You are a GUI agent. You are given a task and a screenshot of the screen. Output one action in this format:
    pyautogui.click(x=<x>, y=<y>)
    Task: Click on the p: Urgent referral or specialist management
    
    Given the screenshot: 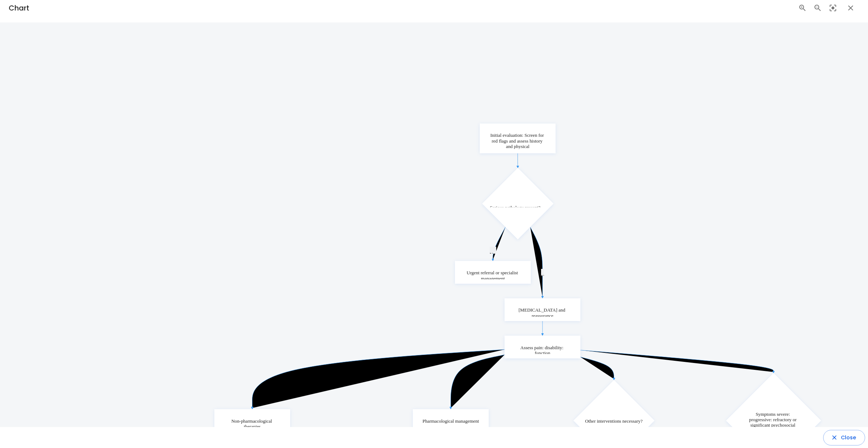 What is the action you would take?
    pyautogui.click(x=493, y=275)
    